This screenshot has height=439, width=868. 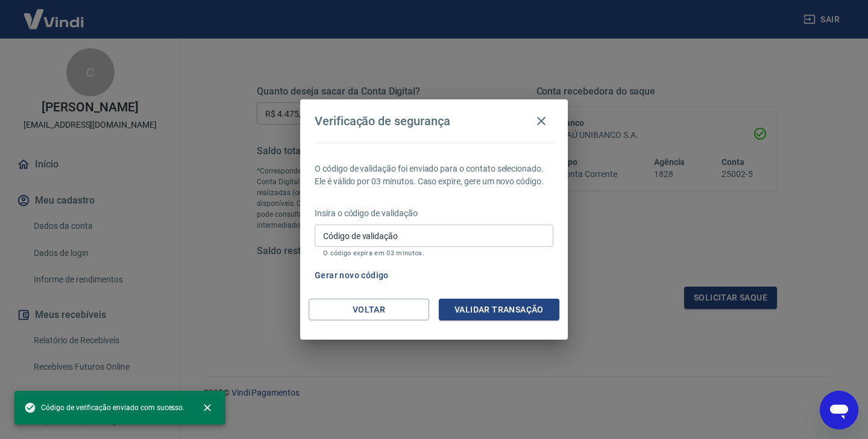 I want to click on button: close, so click(x=208, y=408).